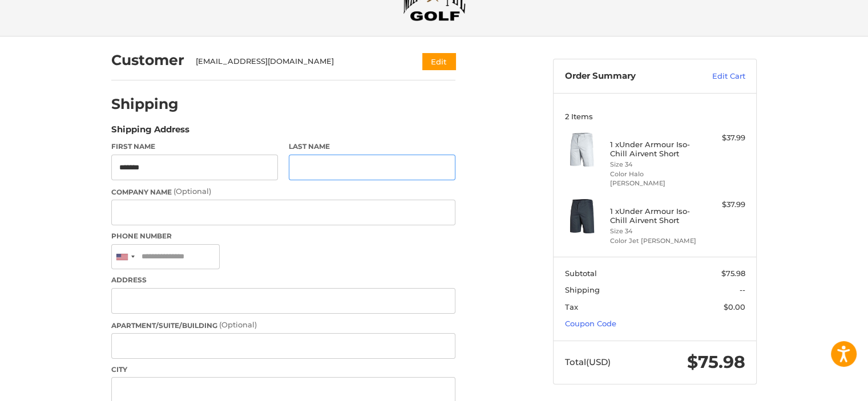 This screenshot has height=401, width=868. Describe the element at coordinates (734, 307) in the screenshot. I see `span: $0.00` at that location.